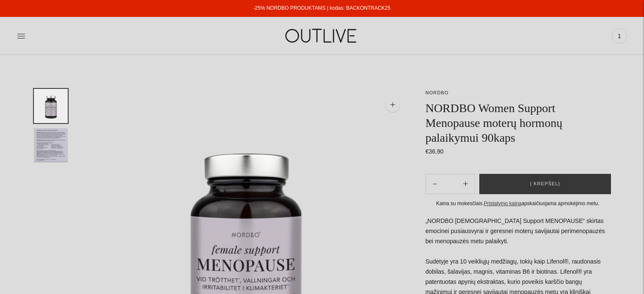 This screenshot has width=644, height=294. What do you see at coordinates (465, 184) in the screenshot?
I see `button: Subtract product quantity` at bounding box center [465, 184].